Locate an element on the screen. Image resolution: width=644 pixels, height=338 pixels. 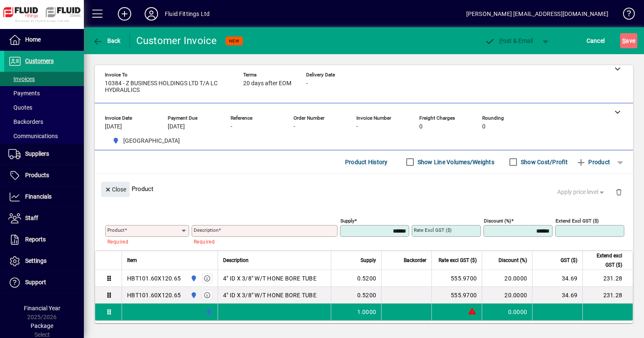
a: Home is located at coordinates (44, 40).